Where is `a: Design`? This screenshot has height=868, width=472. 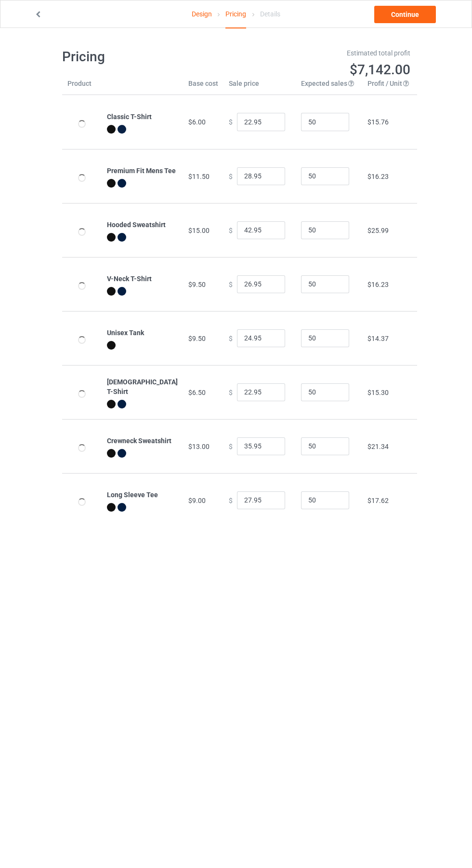 a: Design is located at coordinates (202, 14).